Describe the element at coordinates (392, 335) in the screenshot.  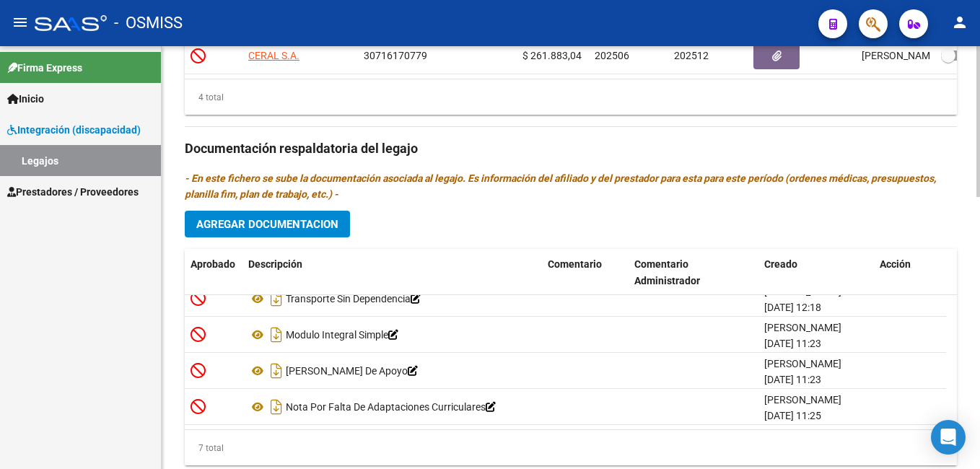
I see `div: Modulo Integral Simple` at that location.